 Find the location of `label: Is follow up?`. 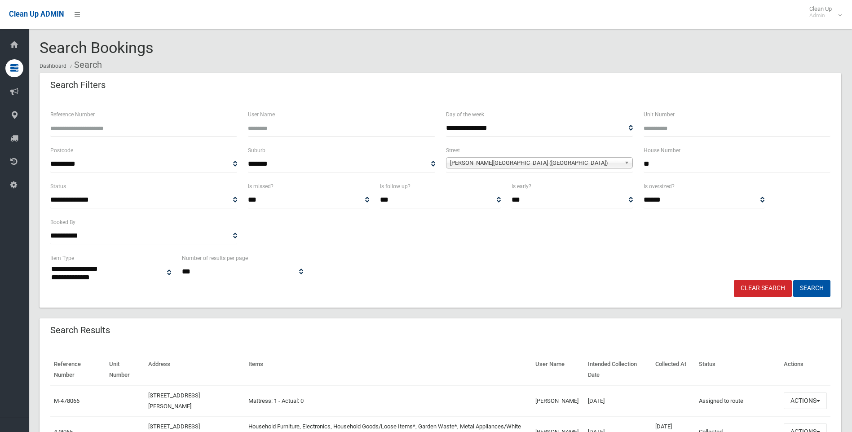

label: Is follow up? is located at coordinates (395, 186).